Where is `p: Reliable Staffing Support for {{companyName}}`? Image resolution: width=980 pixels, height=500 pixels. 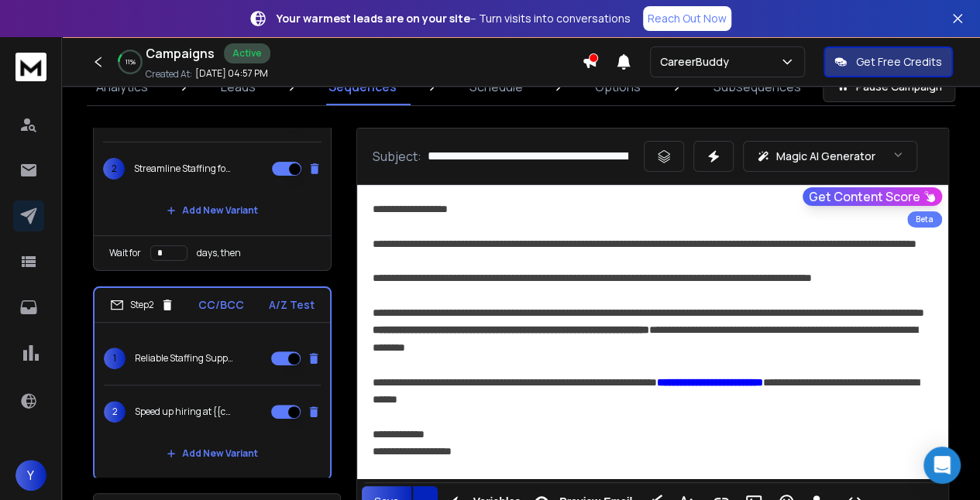
p: Reliable Staffing Support for {{companyName}} is located at coordinates (184, 358).